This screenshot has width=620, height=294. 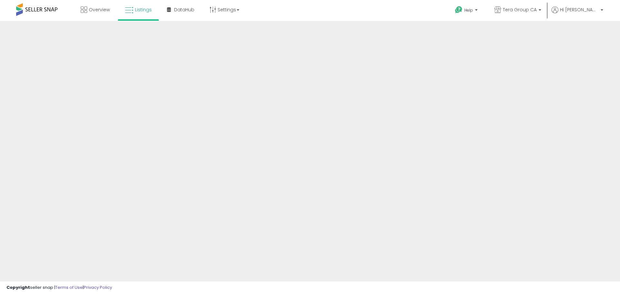 What do you see at coordinates (18, 287) in the screenshot?
I see `strong: Copyright` at bounding box center [18, 287].